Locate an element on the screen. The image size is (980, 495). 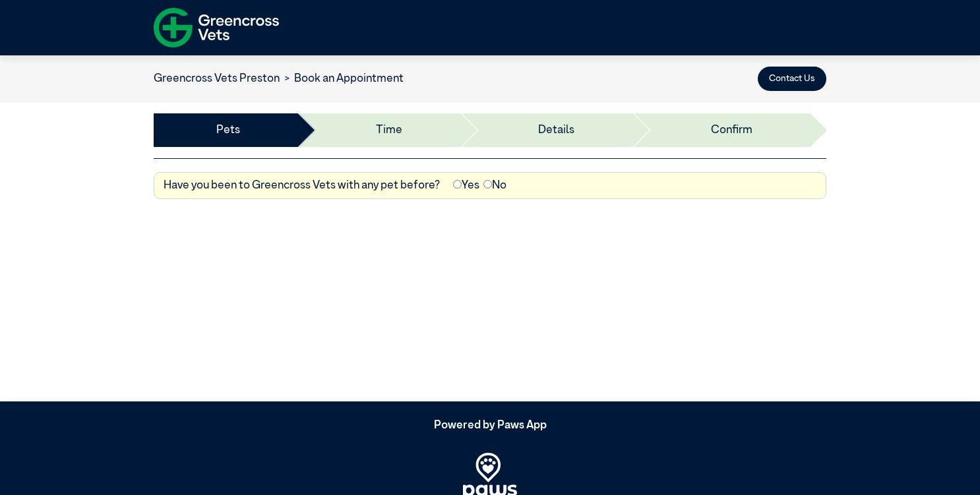
label: No is located at coordinates (494, 186).